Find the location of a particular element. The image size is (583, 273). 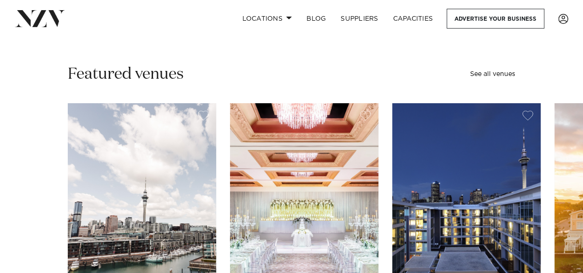

a: Locations is located at coordinates (267, 18).